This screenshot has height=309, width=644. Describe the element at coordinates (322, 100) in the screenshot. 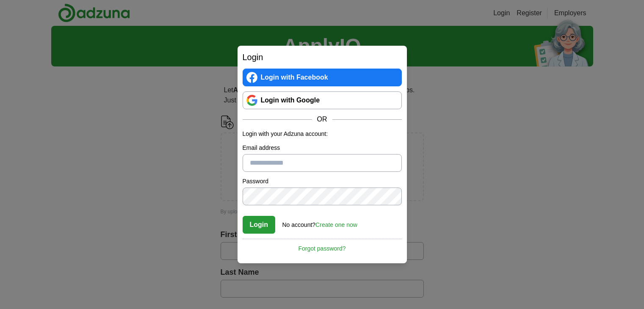

I see `a: Login with Google` at that location.